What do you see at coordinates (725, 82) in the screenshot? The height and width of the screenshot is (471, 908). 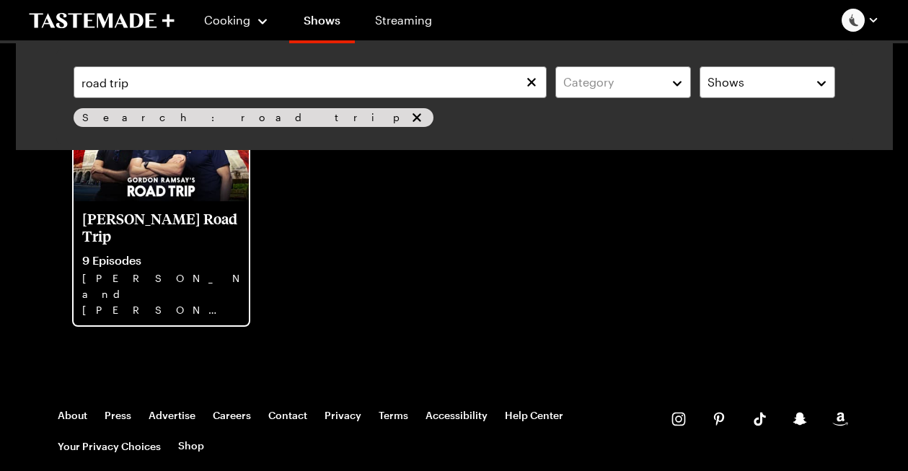 I see `span: Shows` at bounding box center [725, 82].